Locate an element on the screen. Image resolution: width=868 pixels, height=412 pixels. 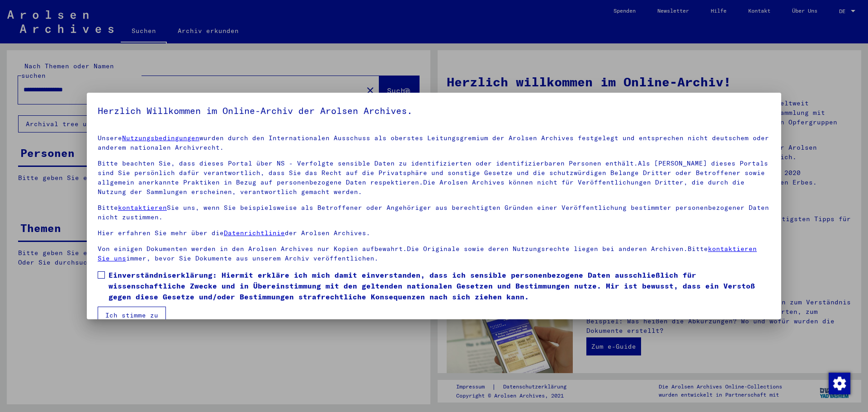
p: Von einigen Dokumenten werden in den Arolsen Archives nur Kopien aufbewahrt.Die Originale sowie d... is located at coordinates (434, 254).